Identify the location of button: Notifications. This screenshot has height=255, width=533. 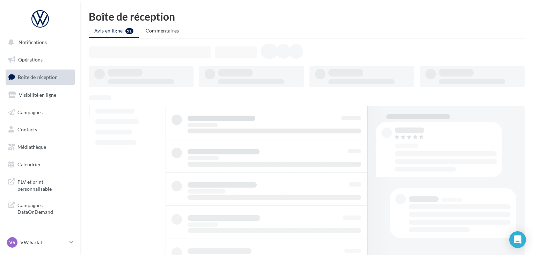
(39, 42).